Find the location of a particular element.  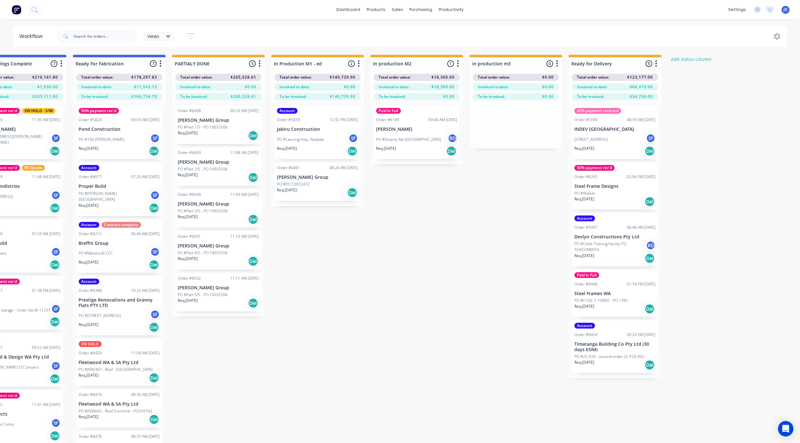

p: PO #Part 5/5 - PO 10032506 is located at coordinates (202, 295).